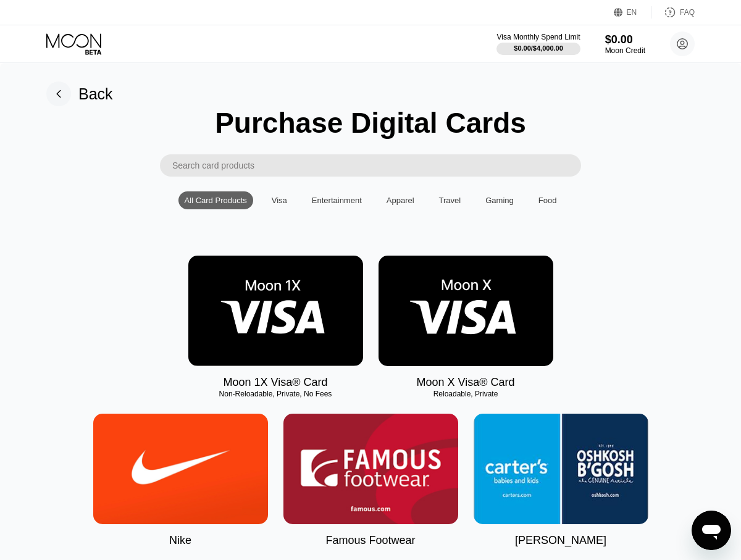  I want to click on div: Reloadable, Private, so click(466, 394).